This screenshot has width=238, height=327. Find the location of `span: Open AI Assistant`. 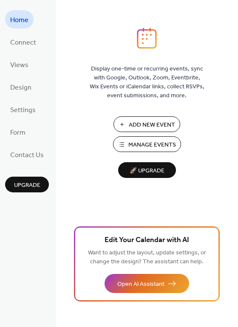

span: Open AI Assistant is located at coordinates (140, 284).